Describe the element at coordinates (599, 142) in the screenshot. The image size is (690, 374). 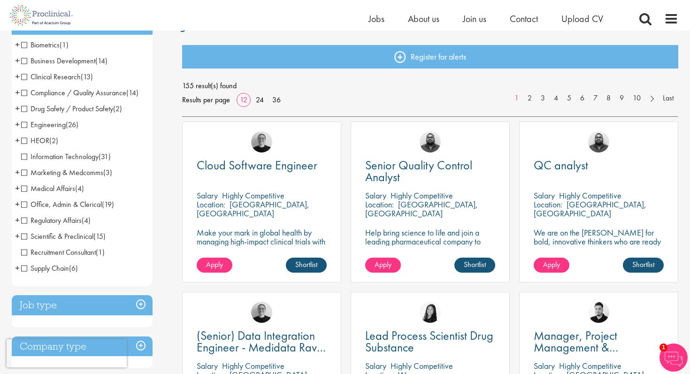
I see `a: Ashley Bennett` at that location.